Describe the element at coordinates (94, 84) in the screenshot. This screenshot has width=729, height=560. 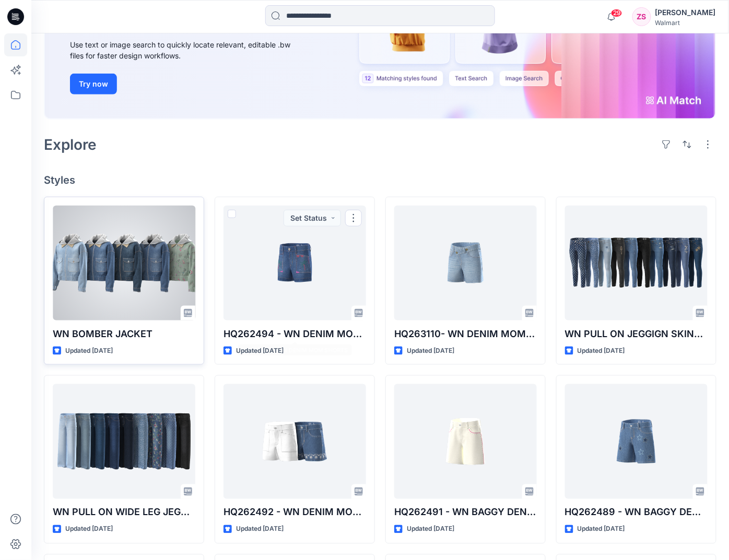
I see `a: Try now` at that location.